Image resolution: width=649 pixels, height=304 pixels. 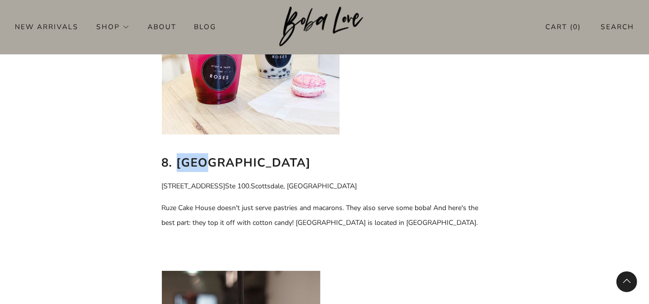 What do you see at coordinates (324, 27) in the screenshot?
I see `a: Boba Love` at bounding box center [324, 27].